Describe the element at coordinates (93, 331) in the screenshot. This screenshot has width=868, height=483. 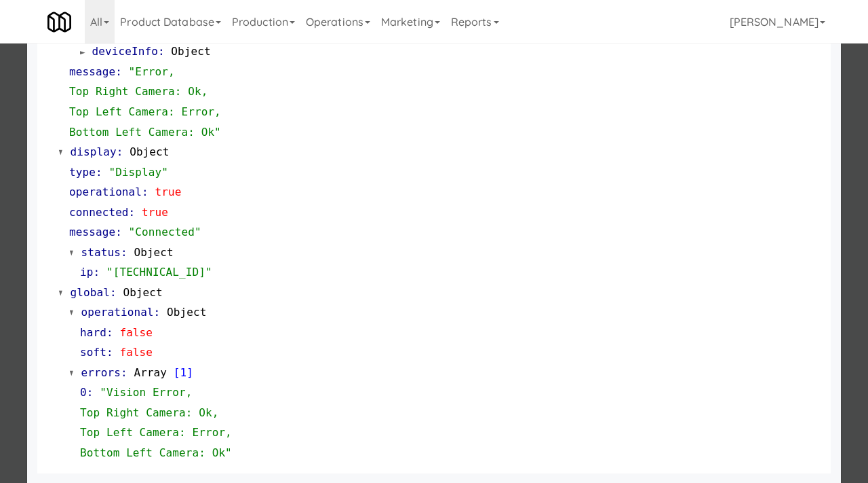
I see `span: hard` at that location.